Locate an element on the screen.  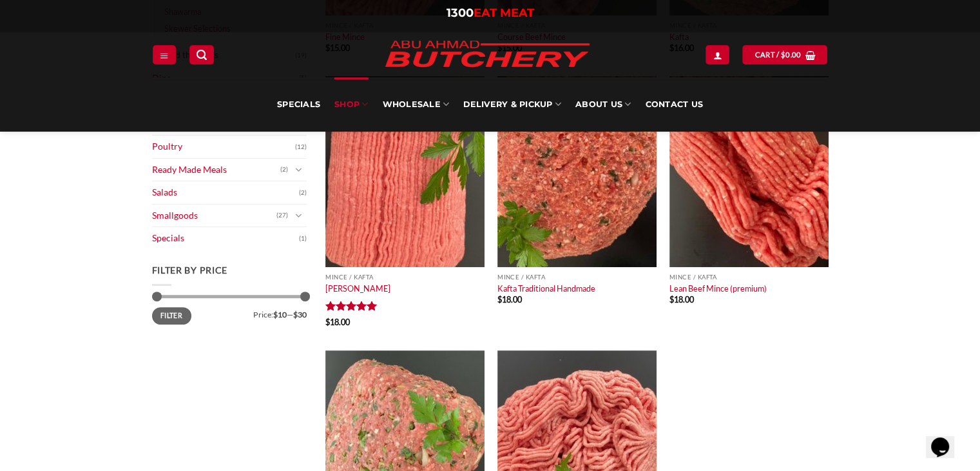
span: $10 is located at coordinates (280, 314).